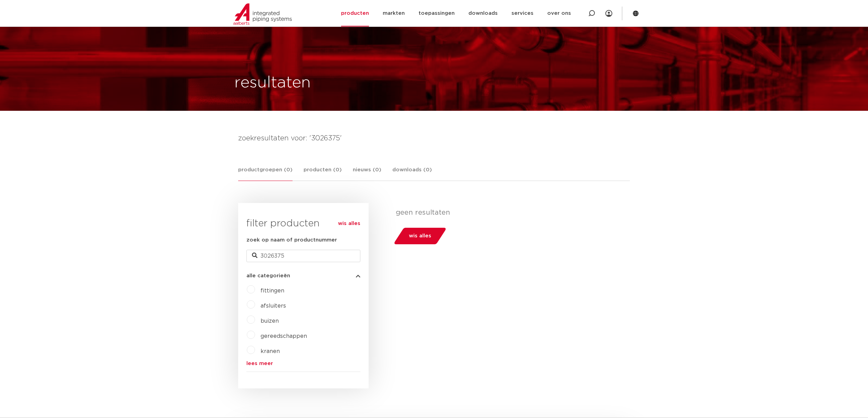  I want to click on a: nieuws (0), so click(367, 173).